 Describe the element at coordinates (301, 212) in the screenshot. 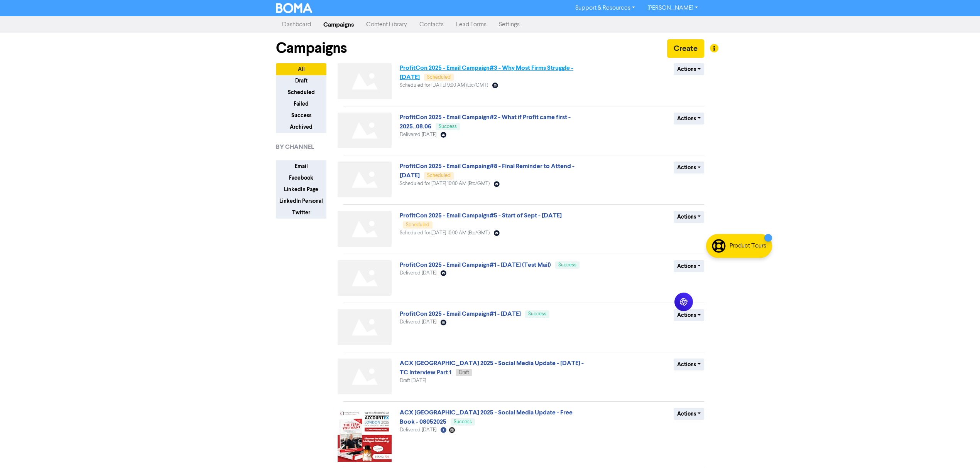

I see `button: Twitter` at that location.